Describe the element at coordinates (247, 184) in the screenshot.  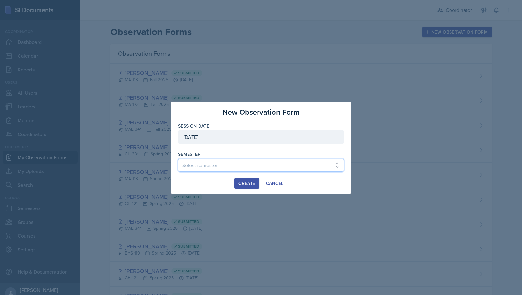
I see `button: Create` at that location.